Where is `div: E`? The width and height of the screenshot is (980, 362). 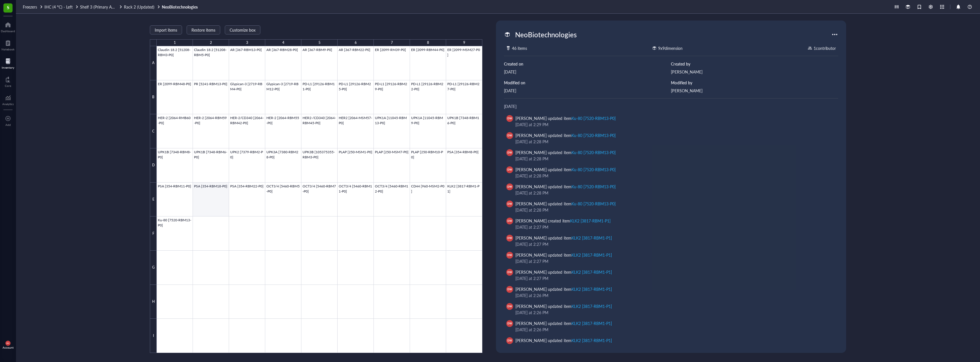 div: E is located at coordinates (153, 200).